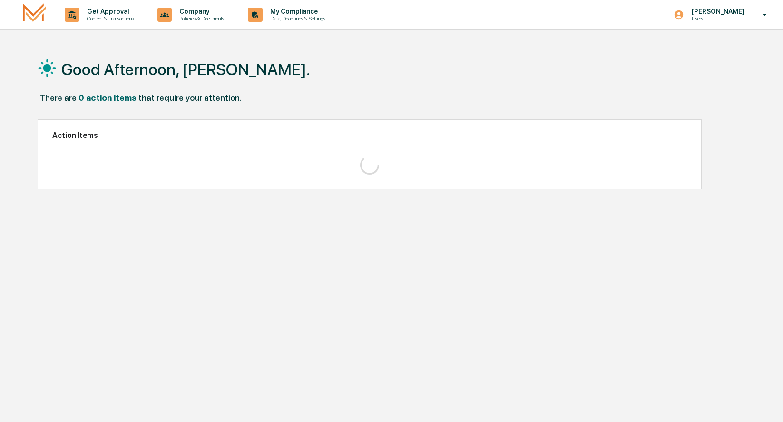 Image resolution: width=783 pixels, height=422 pixels. I want to click on p: Content & Transactions, so click(109, 19).